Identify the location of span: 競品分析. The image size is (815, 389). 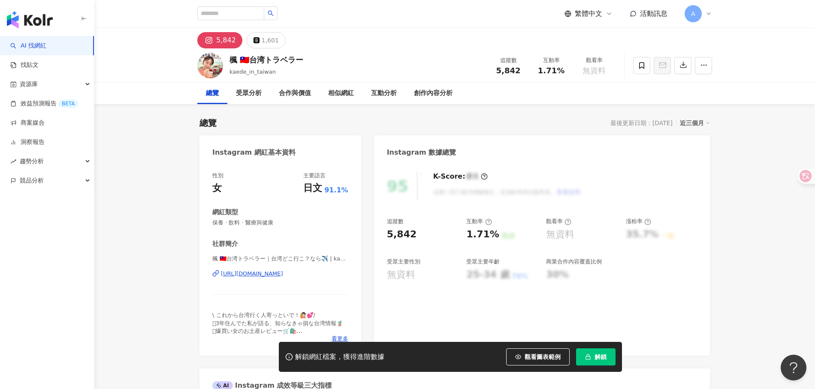
(32, 181).